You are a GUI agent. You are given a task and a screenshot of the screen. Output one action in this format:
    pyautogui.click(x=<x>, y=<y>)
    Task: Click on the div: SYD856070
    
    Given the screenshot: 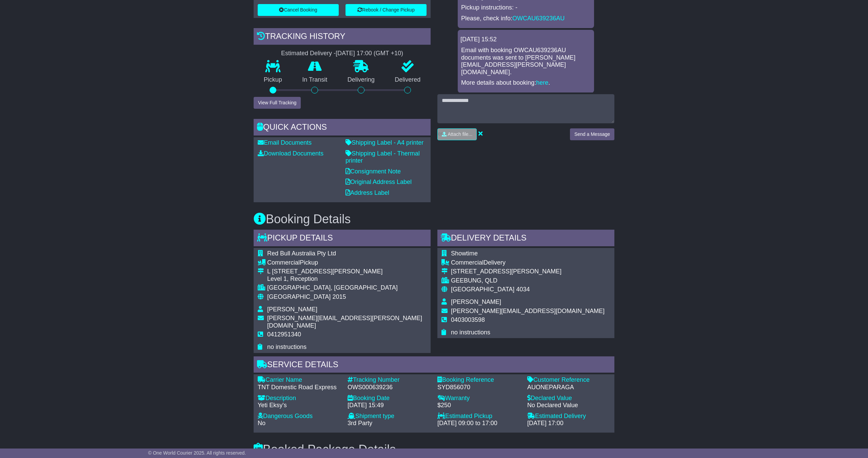 What is the action you would take?
    pyautogui.click(x=479, y=387)
    